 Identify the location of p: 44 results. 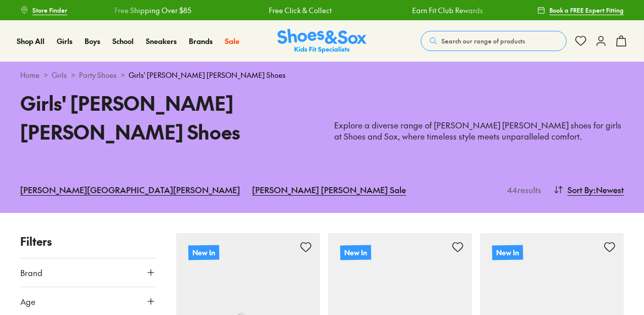
(522, 190).